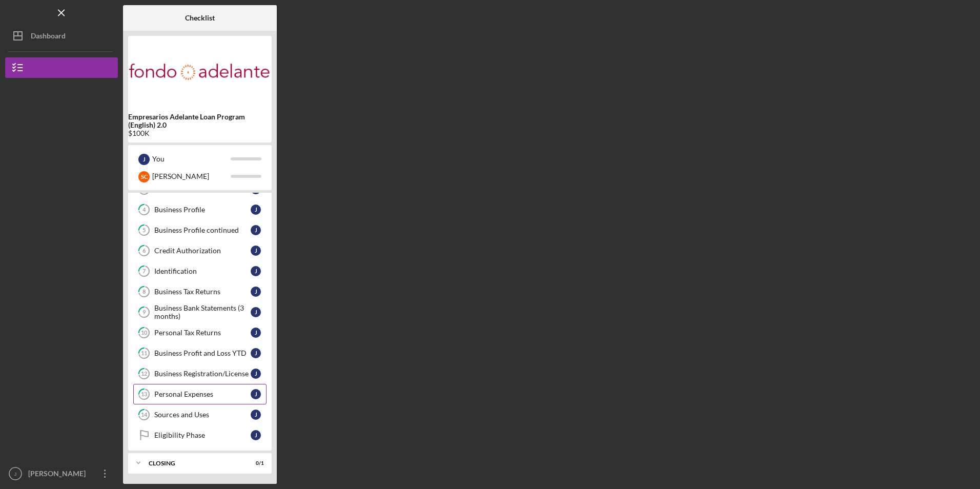 This screenshot has height=489, width=980. Describe the element at coordinates (15, 474) in the screenshot. I see `text: J` at that location.